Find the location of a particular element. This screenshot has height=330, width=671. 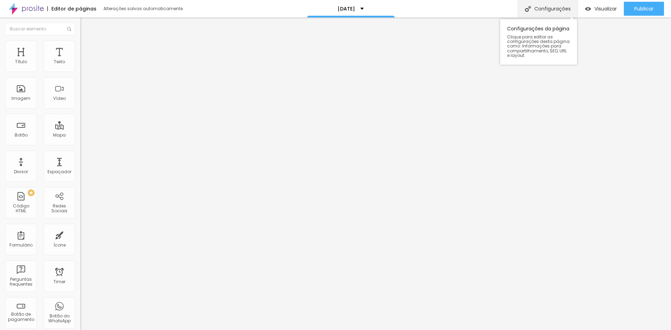

input: Buscar elemento is located at coordinates (40, 29).